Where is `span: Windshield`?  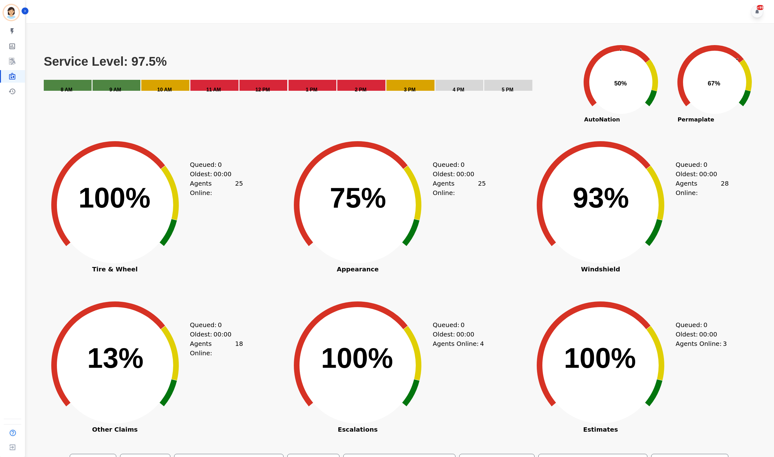
span: Windshield is located at coordinates (601, 269).